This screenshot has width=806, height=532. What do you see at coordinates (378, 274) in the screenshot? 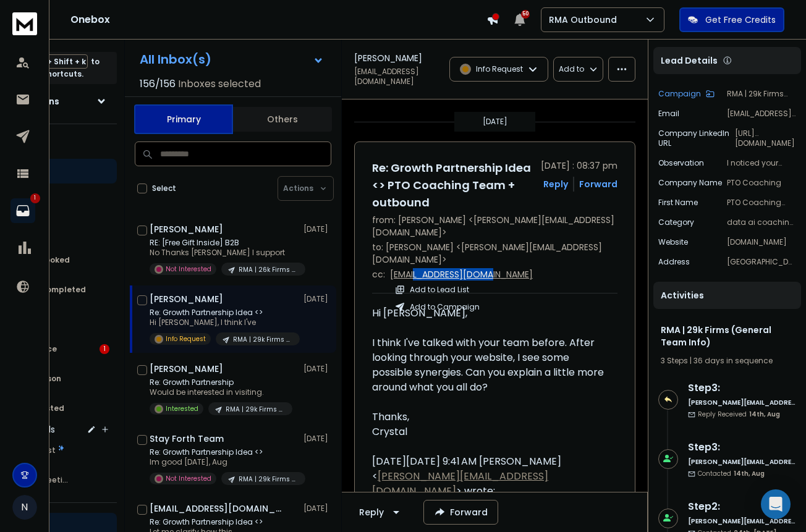
I see `p: cc:` at bounding box center [378, 274].